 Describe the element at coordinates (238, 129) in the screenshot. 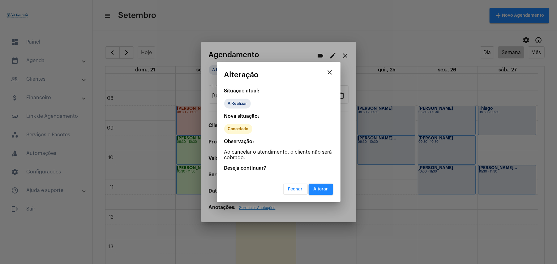

I see `mat-chip: Cancelado` at that location.